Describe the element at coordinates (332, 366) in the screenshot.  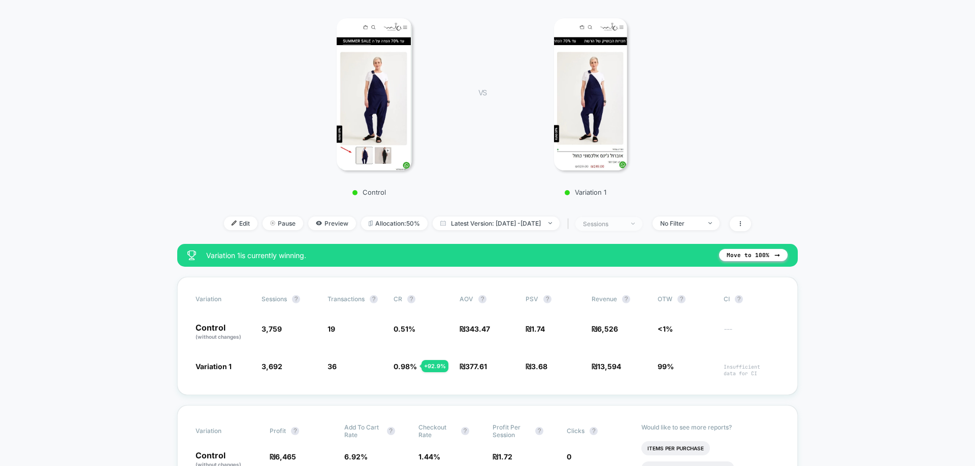
I see `span: 36` at that location.